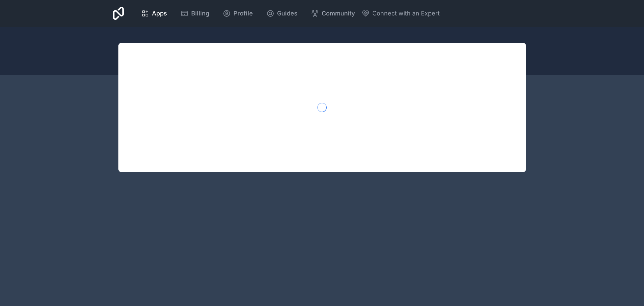 The width and height of the screenshot is (644, 306). Describe the element at coordinates (195, 13) in the screenshot. I see `a: Billing` at that location.